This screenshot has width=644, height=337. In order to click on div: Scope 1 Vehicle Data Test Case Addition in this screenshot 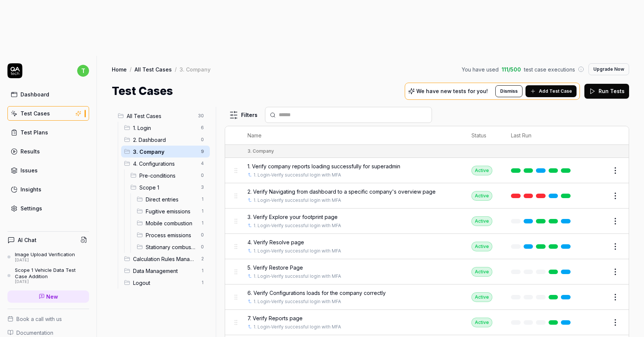, I will do `click(51, 273)`.